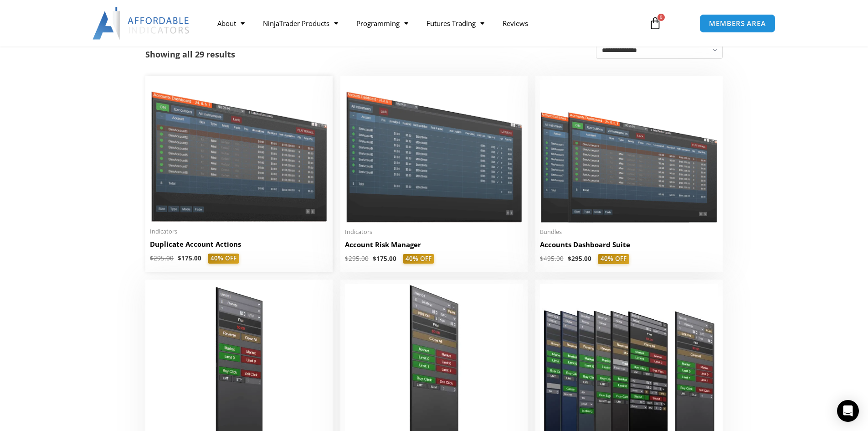 The width and height of the screenshot is (868, 431). What do you see at coordinates (434, 151) in the screenshot?
I see `img: Account Risk Manager` at bounding box center [434, 151].